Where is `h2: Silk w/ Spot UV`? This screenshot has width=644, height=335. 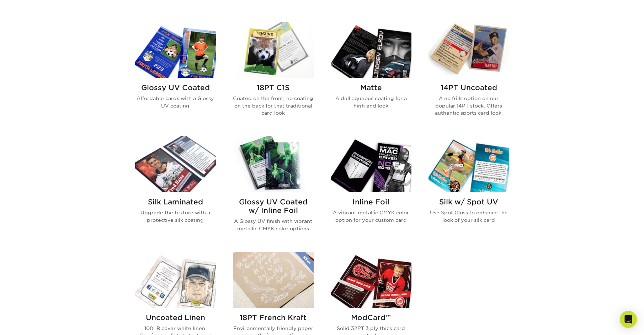
h2: Silk w/ Spot UV is located at coordinates (468, 202).